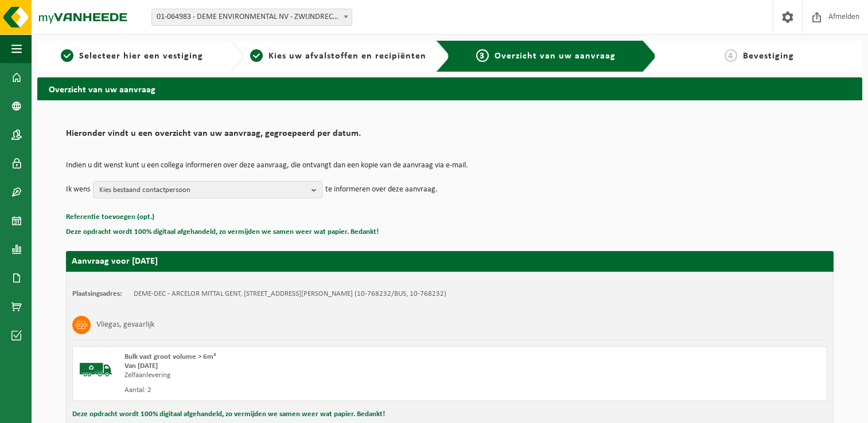  What do you see at coordinates (381, 190) in the screenshot?
I see `p: te informeren over deze aanvraag.` at bounding box center [381, 190].